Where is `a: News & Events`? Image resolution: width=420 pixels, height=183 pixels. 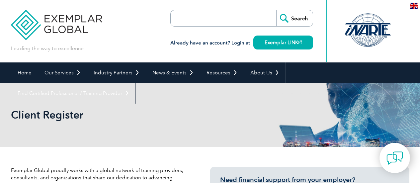
a: News & Events is located at coordinates (173, 73).